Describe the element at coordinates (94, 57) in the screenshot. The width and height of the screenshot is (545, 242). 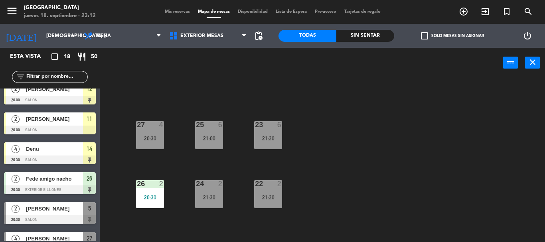
I see `span: 50` at that location.